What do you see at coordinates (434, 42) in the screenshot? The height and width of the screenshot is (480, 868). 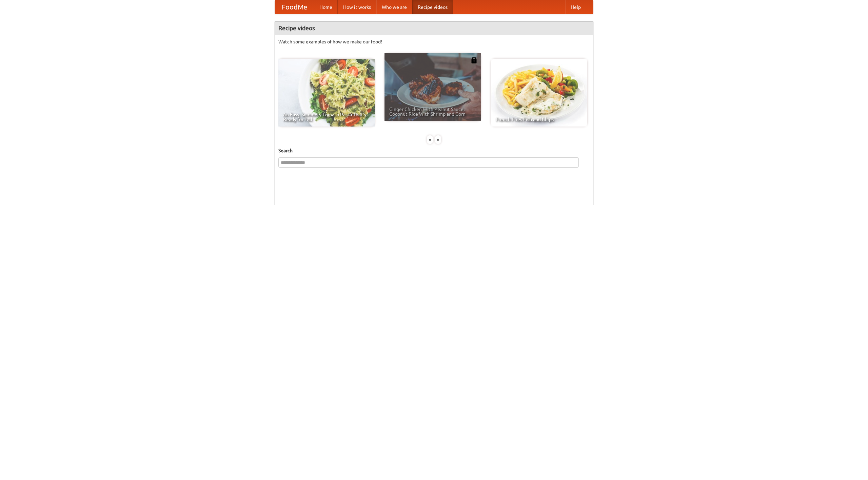 I see `p: Watch some examples of how we make our food!` at bounding box center [434, 42].